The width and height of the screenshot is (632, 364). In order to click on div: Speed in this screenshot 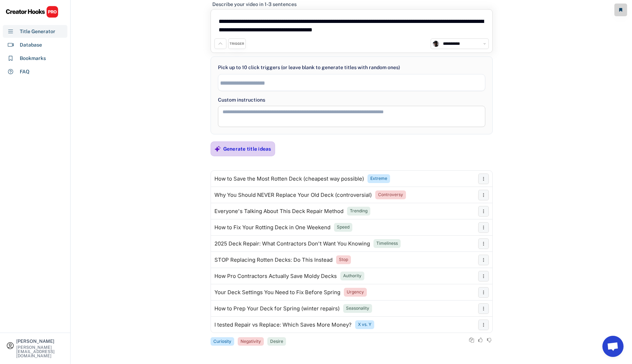, I will do `click(343, 227)`.